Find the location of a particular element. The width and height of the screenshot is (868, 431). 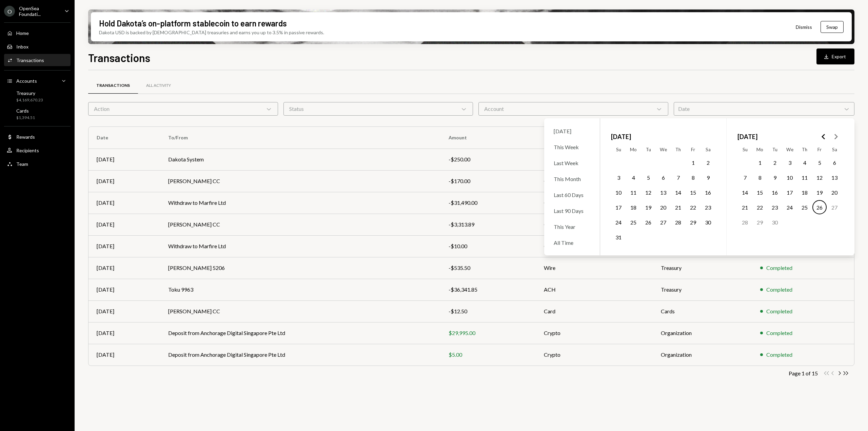

th: Amount is located at coordinates (488, 138).